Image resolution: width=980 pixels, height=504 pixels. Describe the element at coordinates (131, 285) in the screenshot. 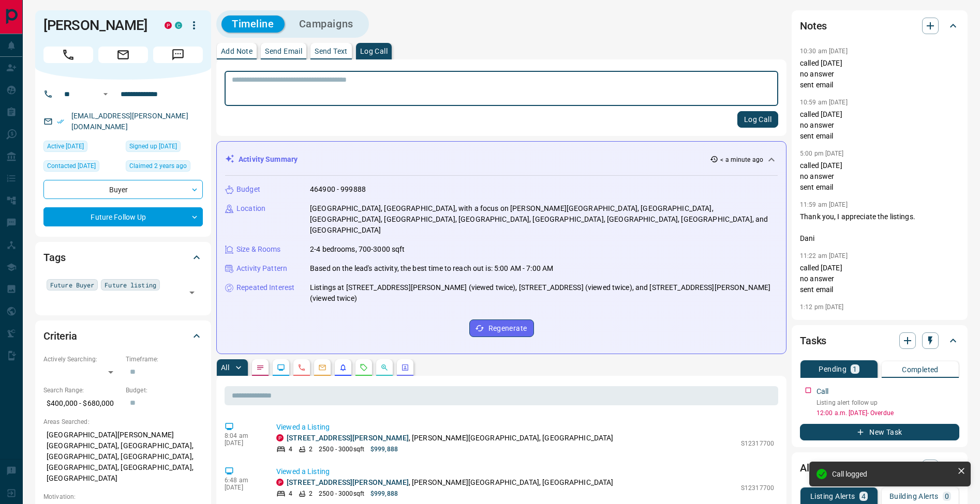

I see `span: Future listing` at that location.